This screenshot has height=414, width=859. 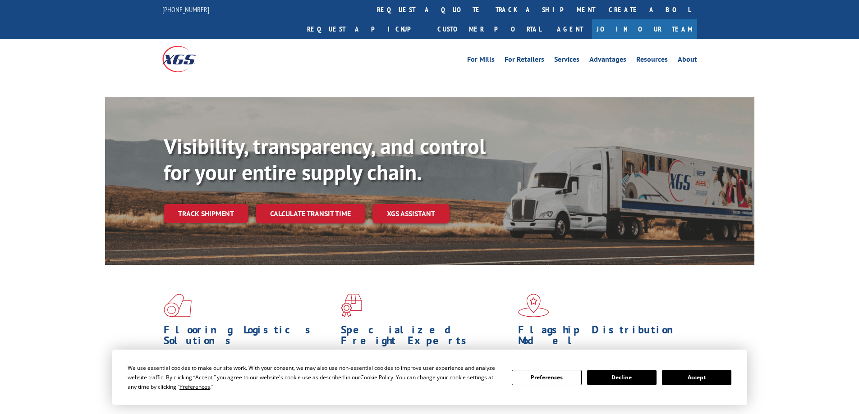 What do you see at coordinates (377, 377) in the screenshot?
I see `span: Cookie Policy` at bounding box center [377, 377].